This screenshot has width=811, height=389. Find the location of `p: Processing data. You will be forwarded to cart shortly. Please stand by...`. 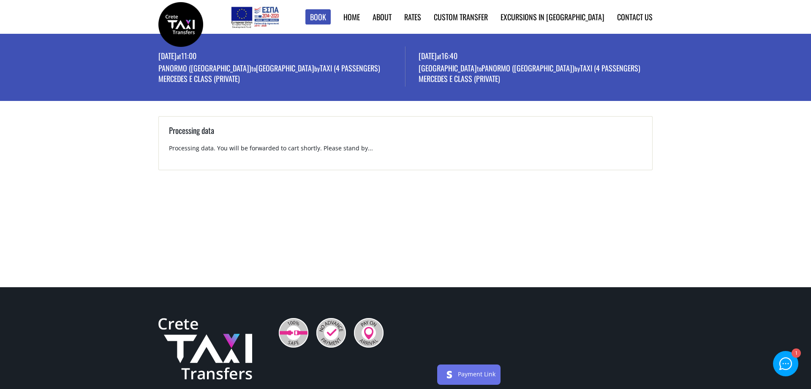

p: Processing data. You will be forwarded to cart shortly. Please stand by... is located at coordinates (406, 152).